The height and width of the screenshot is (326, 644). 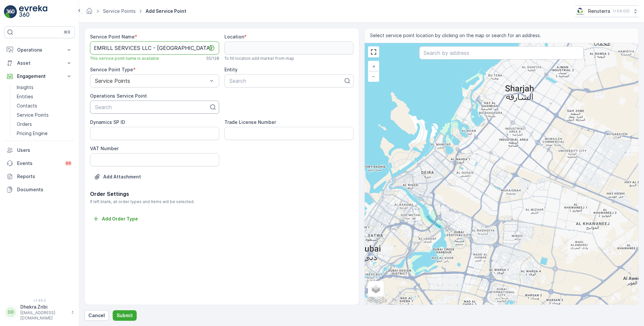 I want to click on label: Operations Service Point, so click(x=118, y=96).